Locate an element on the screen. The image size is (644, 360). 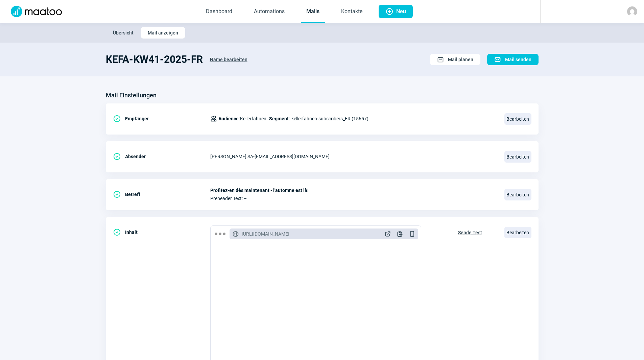
div: Inhalt is located at coordinates (161, 232).